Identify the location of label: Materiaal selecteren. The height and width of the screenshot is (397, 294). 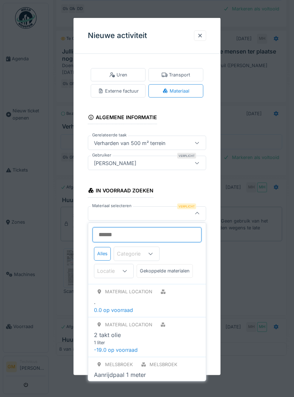
(112, 205).